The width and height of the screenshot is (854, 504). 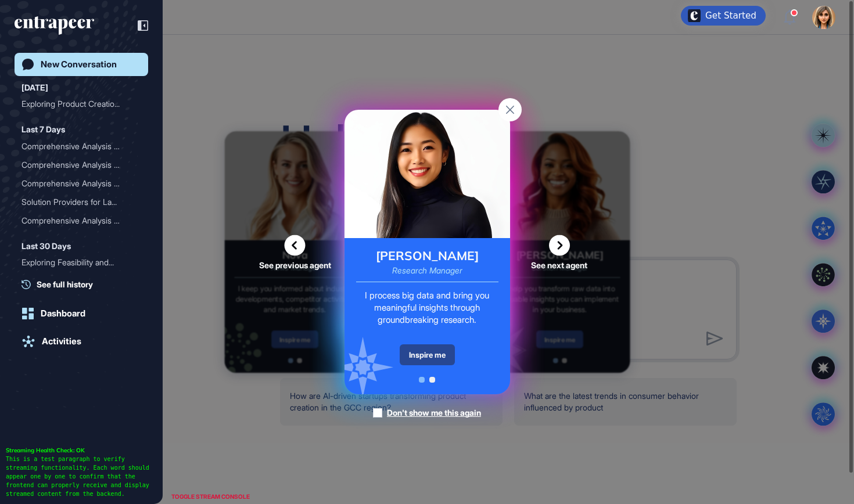 What do you see at coordinates (427, 307) in the screenshot?
I see `div: I process big data and bring you meaningful insights through groundbreaking research.` at bounding box center [427, 307].